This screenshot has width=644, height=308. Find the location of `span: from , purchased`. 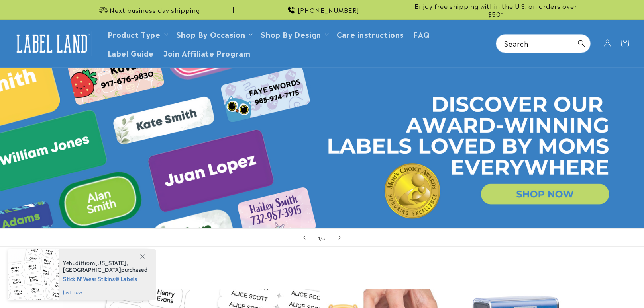

span: from , purchased is located at coordinates (105, 267).